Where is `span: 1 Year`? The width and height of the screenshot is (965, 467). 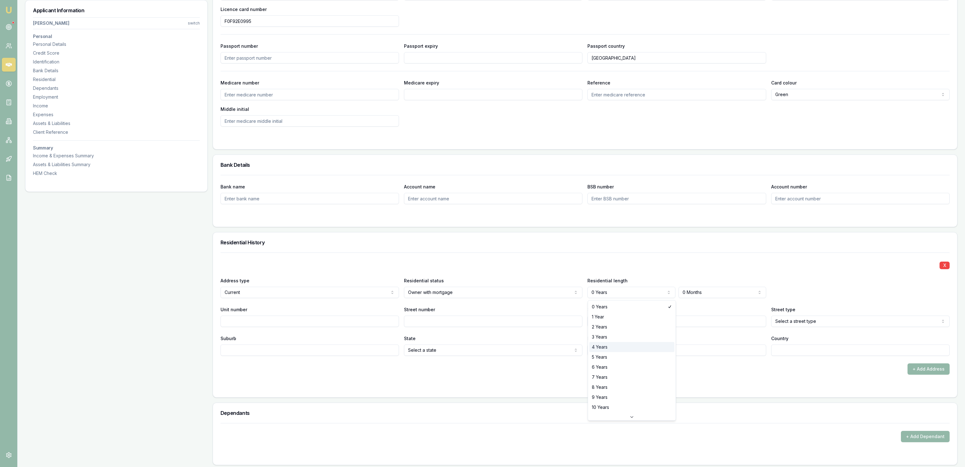 span: 1 Year is located at coordinates (598, 317).